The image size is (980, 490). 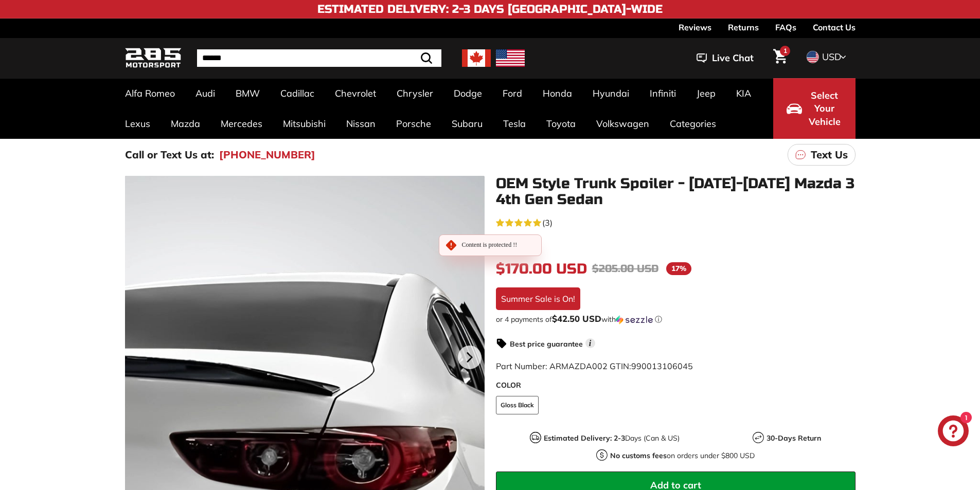 What do you see at coordinates (467, 93) in the screenshot?
I see `a: Dodge` at bounding box center [467, 93].